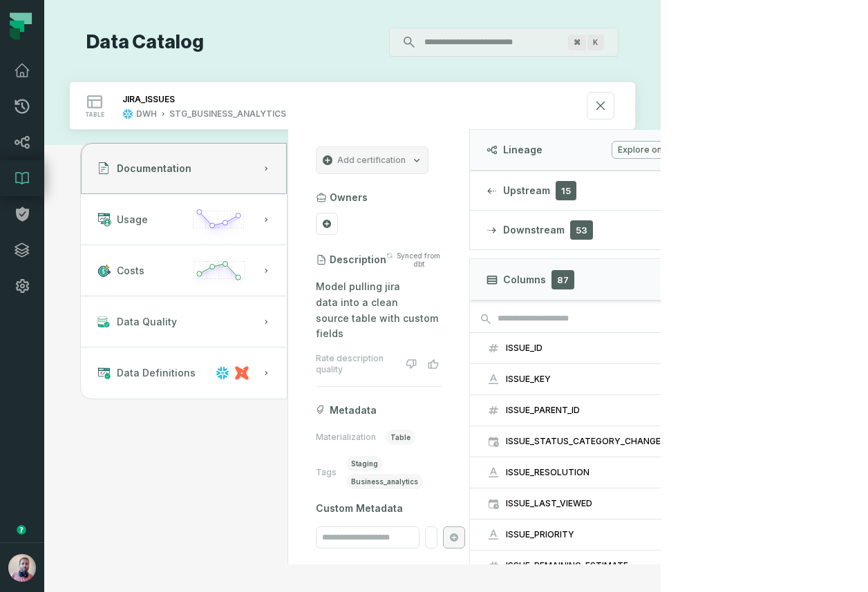 The height and width of the screenshot is (592, 868). Describe the element at coordinates (607, 348) in the screenshot. I see `div: ISSUE_ID` at that location.